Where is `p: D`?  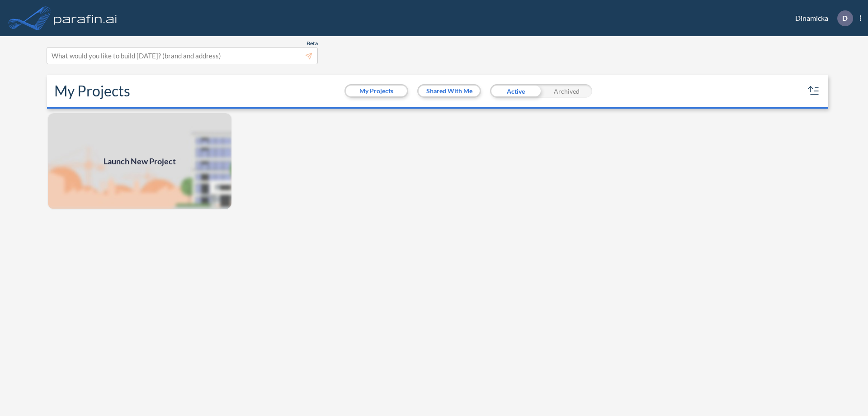 p: D is located at coordinates (845, 18).